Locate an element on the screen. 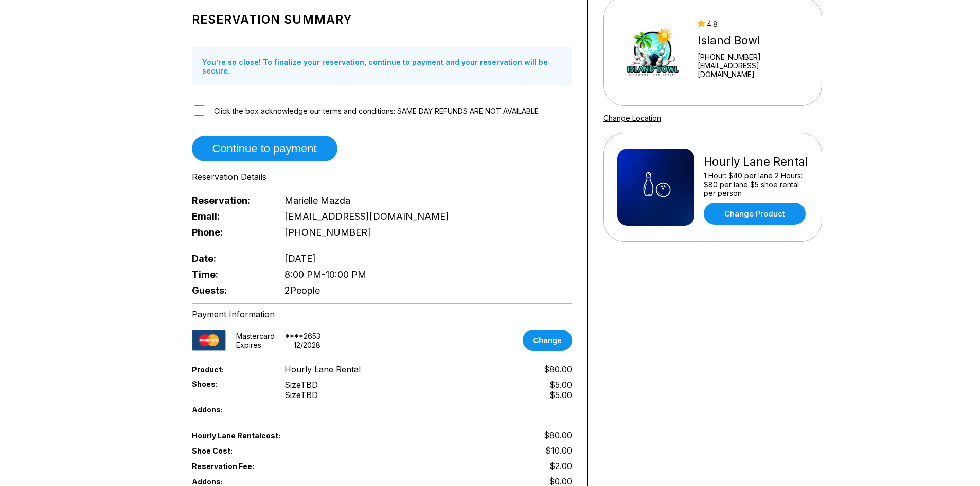  div: 4.8 is located at coordinates (752, 24).